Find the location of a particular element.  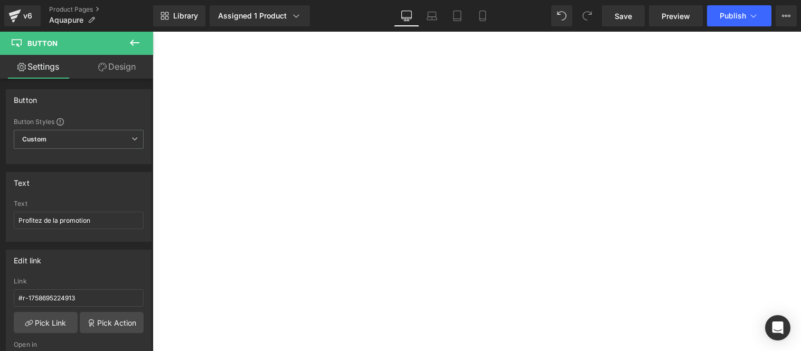

div: Open in is located at coordinates (79, 345).